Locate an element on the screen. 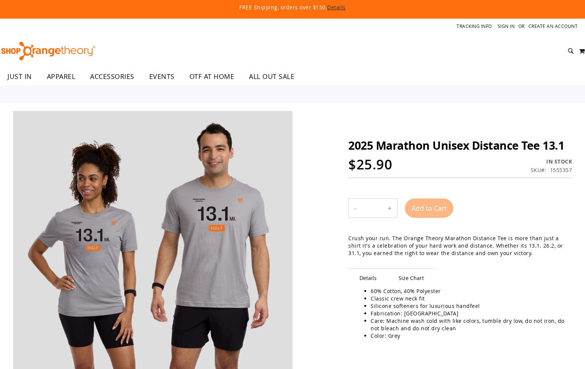 This screenshot has height=369, width=585. a: ACCESSORIES is located at coordinates (112, 77).